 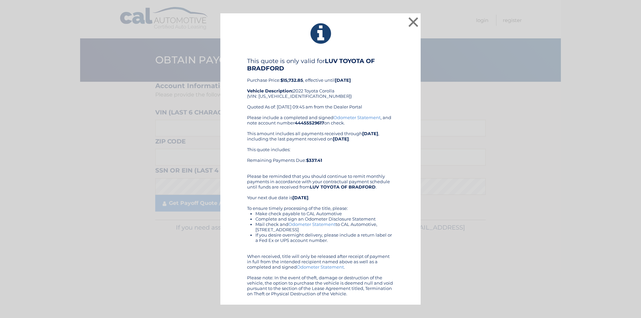 What do you see at coordinates (320, 65) in the screenshot?
I see `h4: This quote is only valid for` at bounding box center [320, 65].